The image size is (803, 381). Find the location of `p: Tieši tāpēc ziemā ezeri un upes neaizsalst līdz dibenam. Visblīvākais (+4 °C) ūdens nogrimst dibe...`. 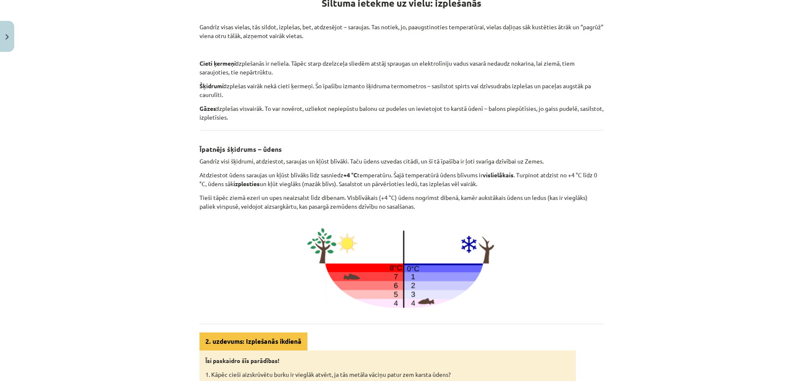

p: Tieši tāpēc ziemā ezeri un upes neaizsalst līdz dibenam. Visblīvākais (+4 °C) ūdens nogrimst dibe... is located at coordinates (401, 202).